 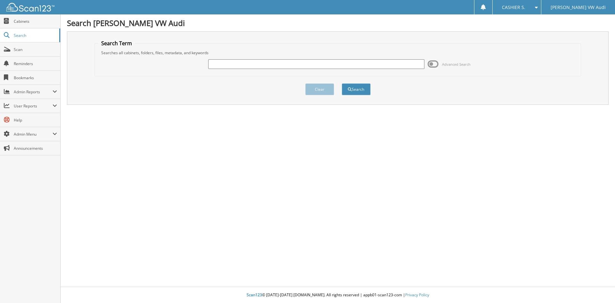 I want to click on span: Reminders, so click(x=35, y=63).